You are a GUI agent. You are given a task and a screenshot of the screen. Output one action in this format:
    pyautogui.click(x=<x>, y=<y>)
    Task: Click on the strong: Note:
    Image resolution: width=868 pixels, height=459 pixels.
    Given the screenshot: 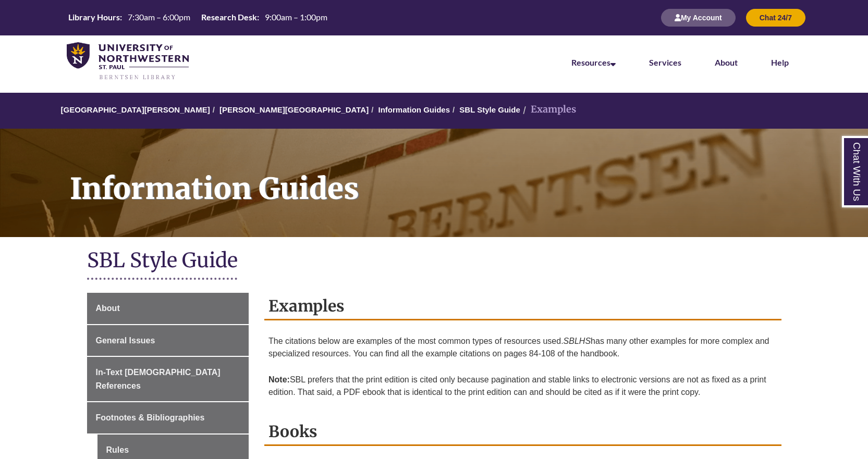 What is the action you would take?
    pyautogui.click(x=279, y=379)
    